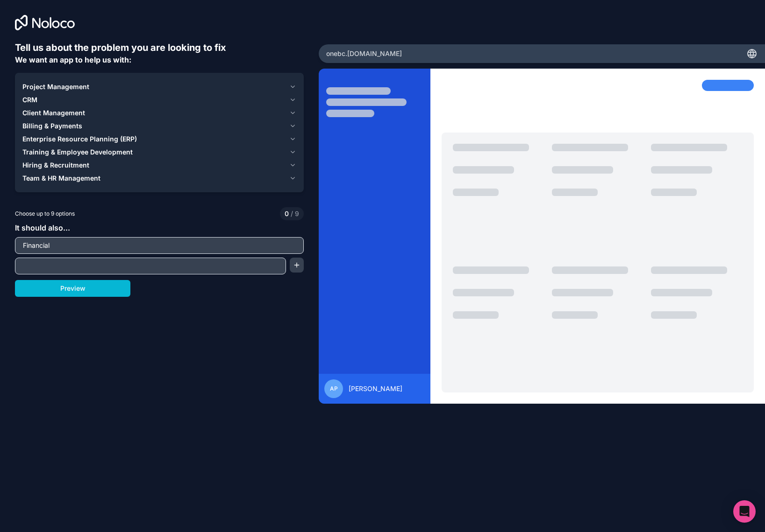 The height and width of the screenshot is (532, 765). Describe the element at coordinates (73, 59) in the screenshot. I see `span: We want an app to help us with:` at that location.